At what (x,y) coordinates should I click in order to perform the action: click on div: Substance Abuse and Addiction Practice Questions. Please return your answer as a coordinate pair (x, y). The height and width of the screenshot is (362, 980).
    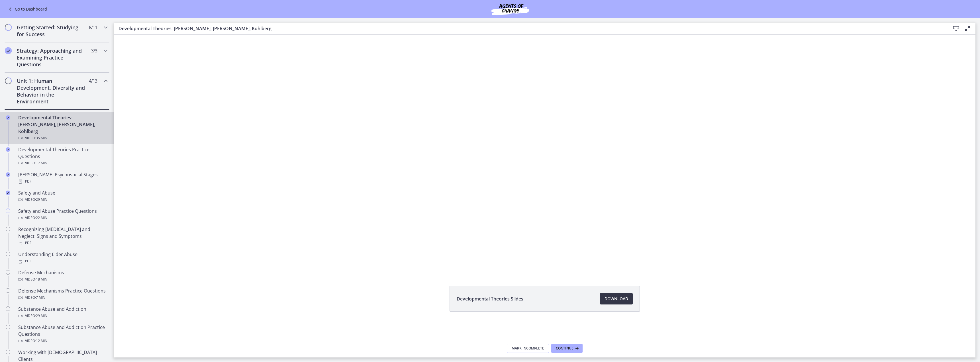
    Looking at the image, I should click on (63, 335).